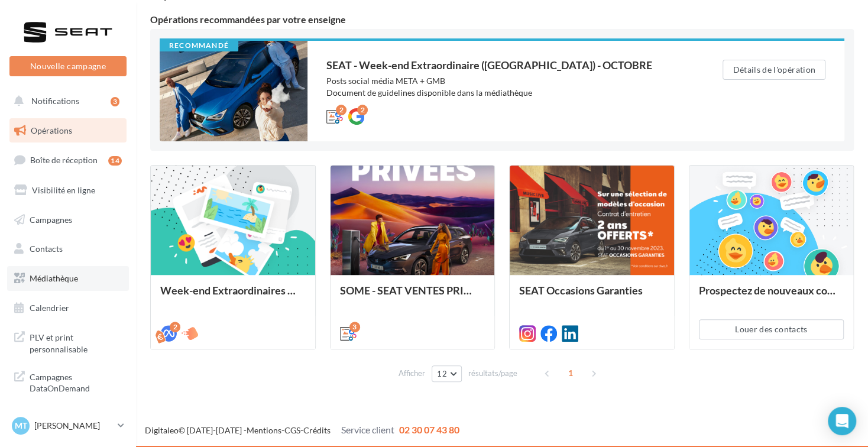 The width and height of the screenshot is (868, 447). Describe the element at coordinates (75, 381) in the screenshot. I see `span: Campagnes DataOnDemand` at that location.